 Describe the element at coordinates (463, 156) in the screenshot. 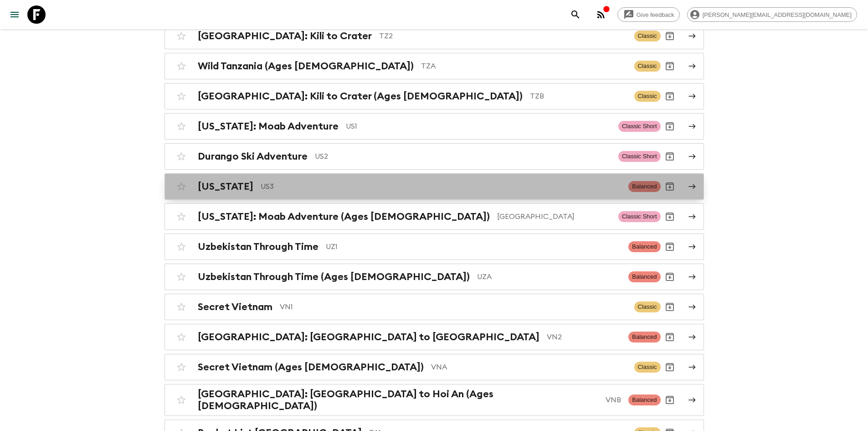

I see `p: US2` at that location.